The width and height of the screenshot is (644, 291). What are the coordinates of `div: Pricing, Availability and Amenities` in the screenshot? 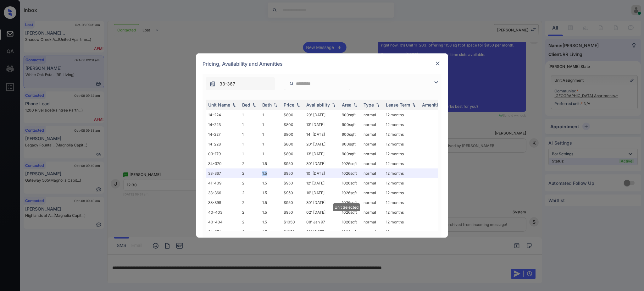 It's located at (322, 64).